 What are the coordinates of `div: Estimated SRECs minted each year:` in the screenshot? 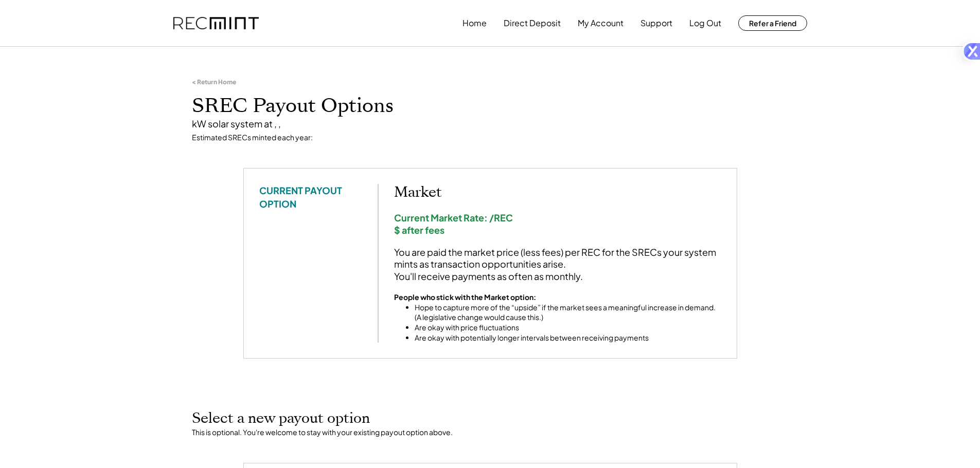 It's located at (490, 138).